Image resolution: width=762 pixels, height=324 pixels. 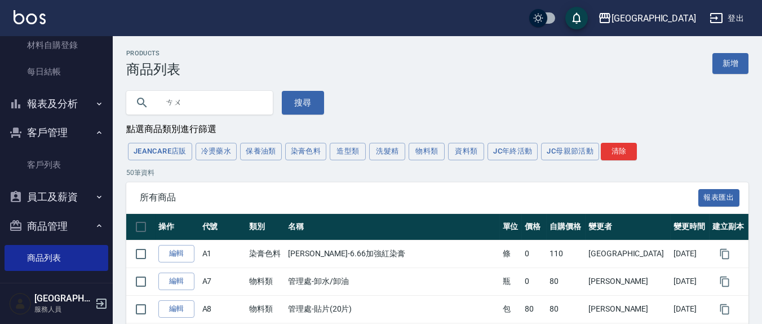 I want to click on h2: Products, so click(x=153, y=53).